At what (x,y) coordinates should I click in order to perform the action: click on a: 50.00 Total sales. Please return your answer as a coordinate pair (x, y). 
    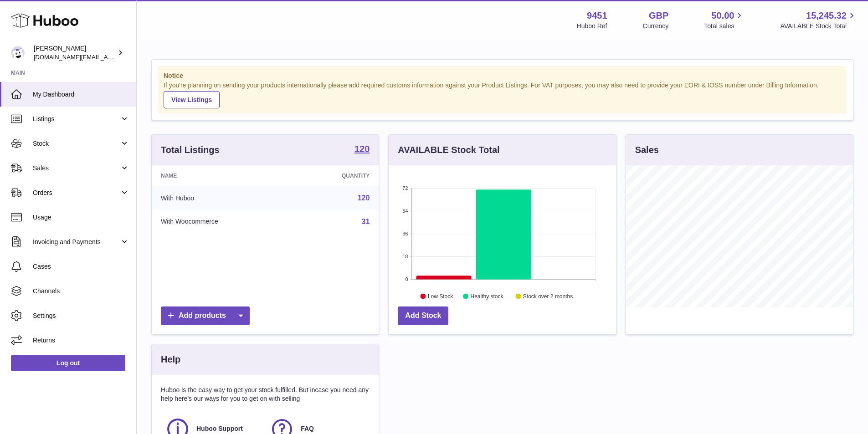
    Looking at the image, I should click on (724, 20).